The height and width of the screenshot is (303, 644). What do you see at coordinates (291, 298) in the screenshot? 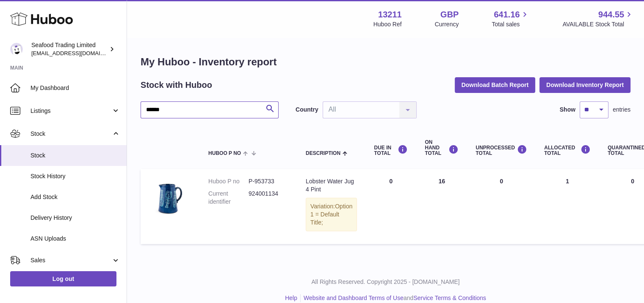
I see `a: Help` at bounding box center [291, 298].